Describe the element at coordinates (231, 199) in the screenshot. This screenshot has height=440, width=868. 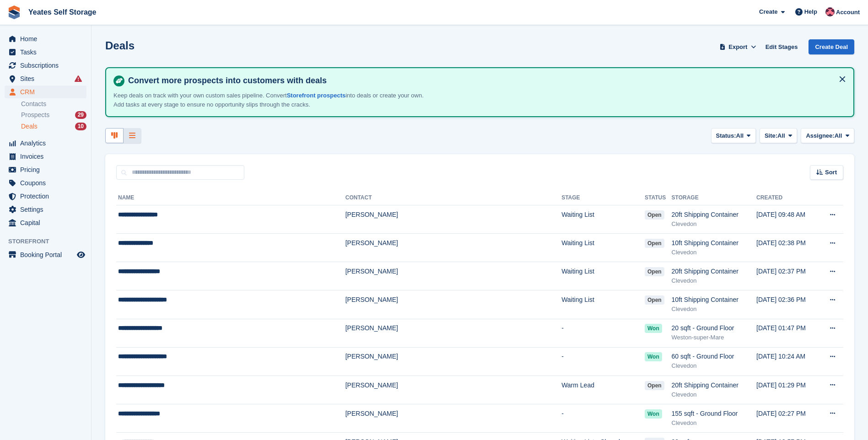
I see `th: Name` at that location.